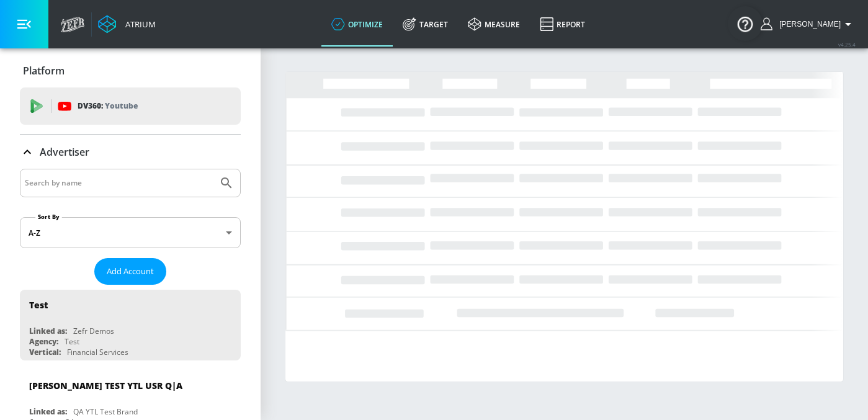  Describe the element at coordinates (45, 352) in the screenshot. I see `div: Vertical:` at that location.